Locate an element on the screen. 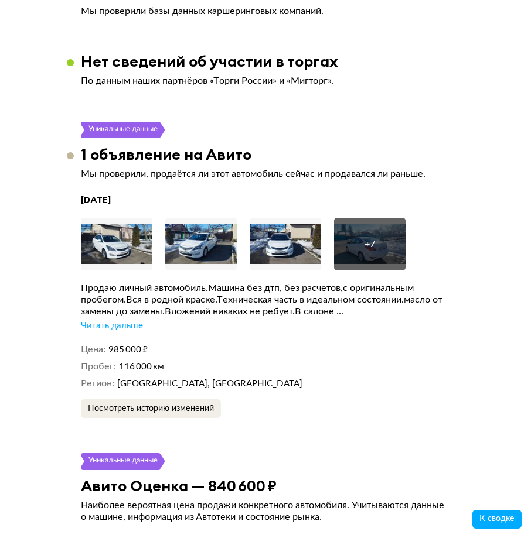 The width and height of the screenshot is (531, 538). div: + 7 is located at coordinates (370, 244).